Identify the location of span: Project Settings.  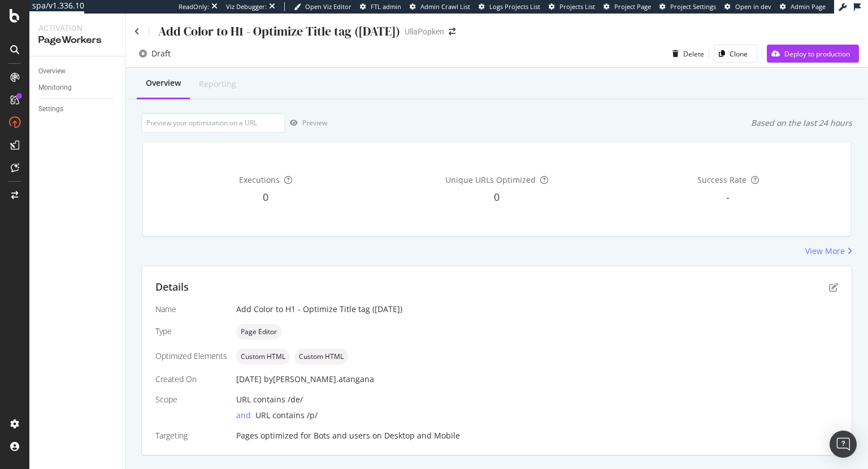
(693, 6).